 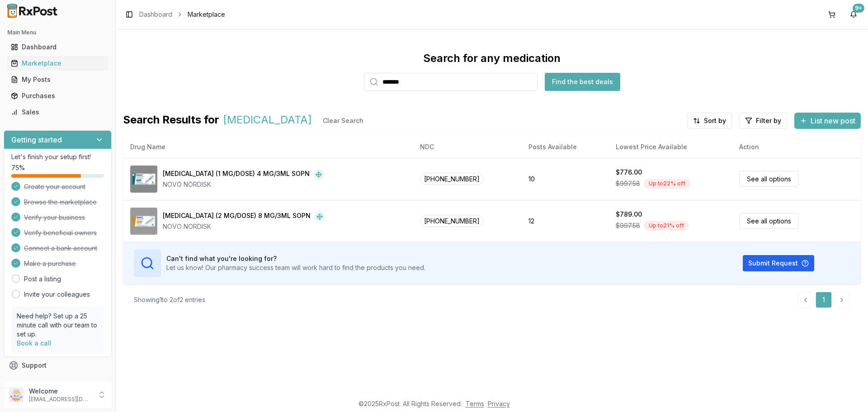 What do you see at coordinates (666, 226) in the screenshot?
I see `div: Up to 21 % off` at bounding box center [666, 226].